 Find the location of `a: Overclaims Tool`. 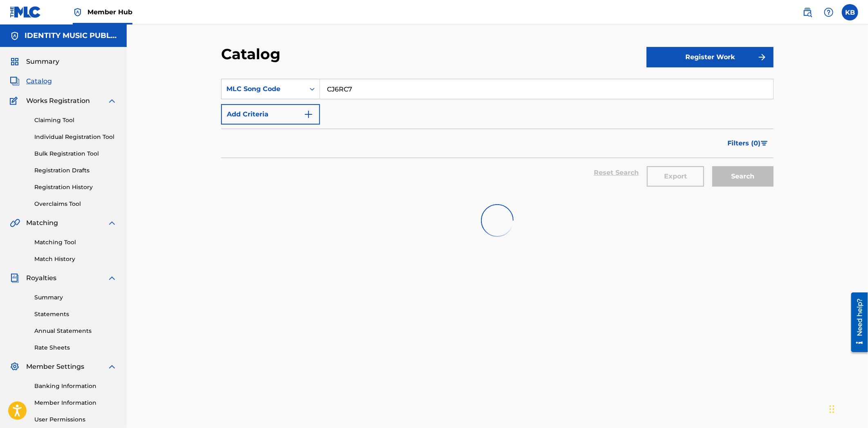

a: Overclaims Tool is located at coordinates (76, 204).